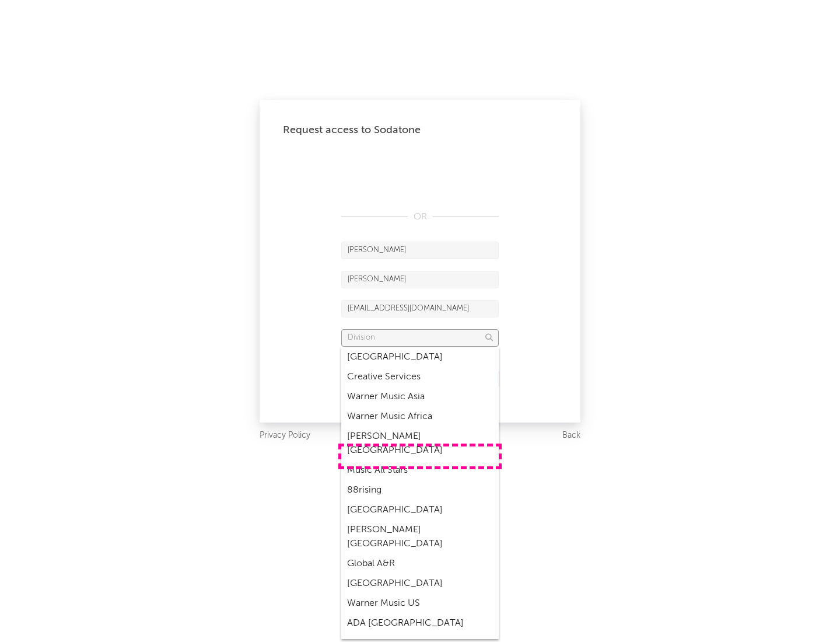 Image resolution: width=840 pixels, height=642 pixels. I want to click on div: Warner Music Africa, so click(420, 417).